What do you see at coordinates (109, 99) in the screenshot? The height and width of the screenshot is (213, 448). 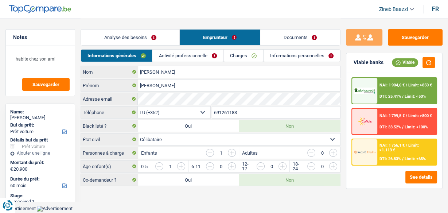 I see `label: Adresse email` at bounding box center [109, 99].